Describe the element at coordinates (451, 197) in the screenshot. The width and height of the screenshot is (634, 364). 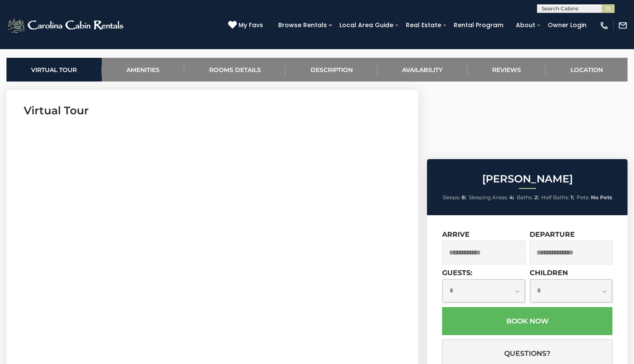
I see `span: Sleeps:` at that location.